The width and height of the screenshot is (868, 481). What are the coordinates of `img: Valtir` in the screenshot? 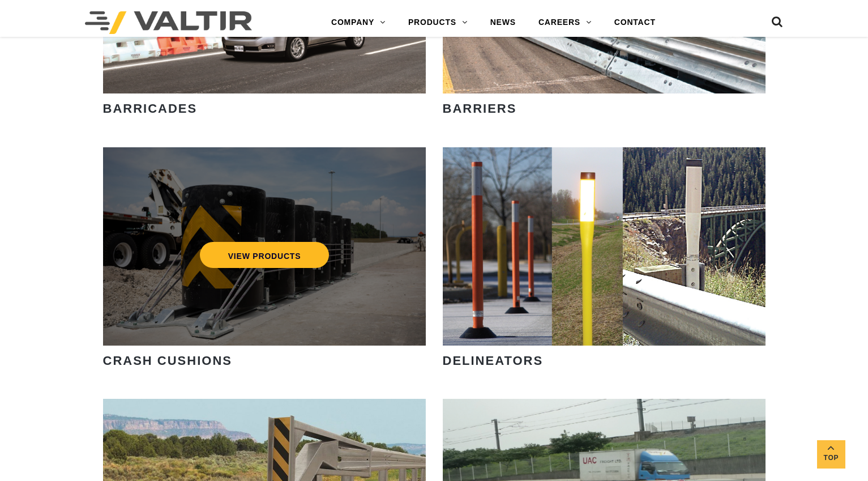 It's located at (168, 23).